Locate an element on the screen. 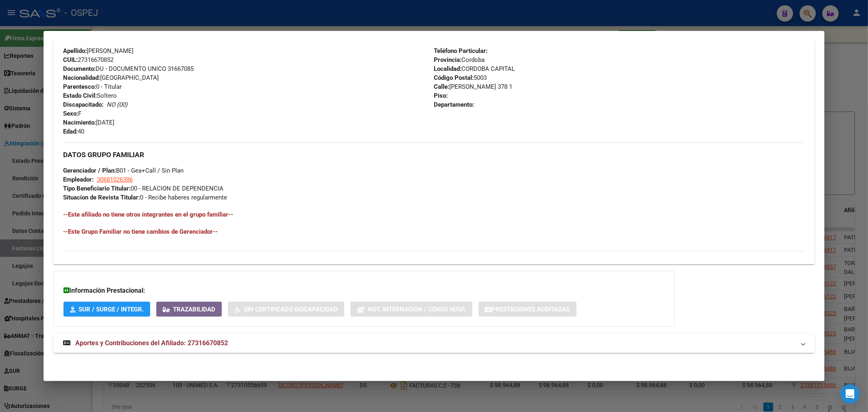 The image size is (868, 412). span: Soltero is located at coordinates (90, 96).